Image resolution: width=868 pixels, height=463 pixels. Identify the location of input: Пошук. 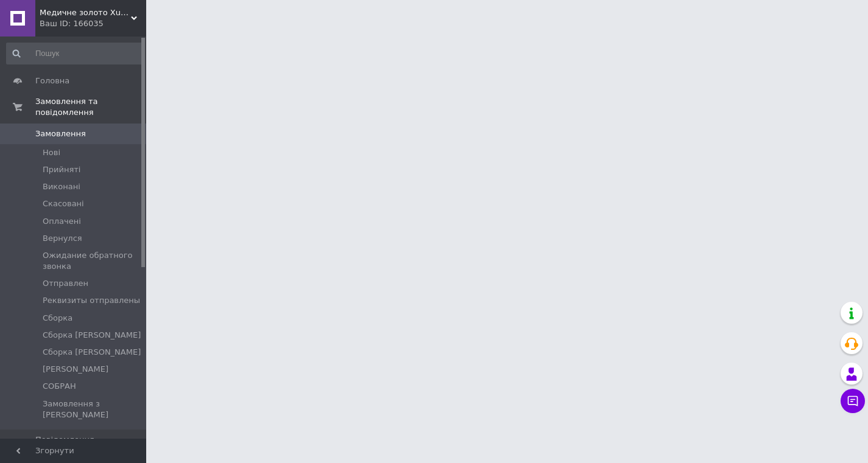
(75, 54).